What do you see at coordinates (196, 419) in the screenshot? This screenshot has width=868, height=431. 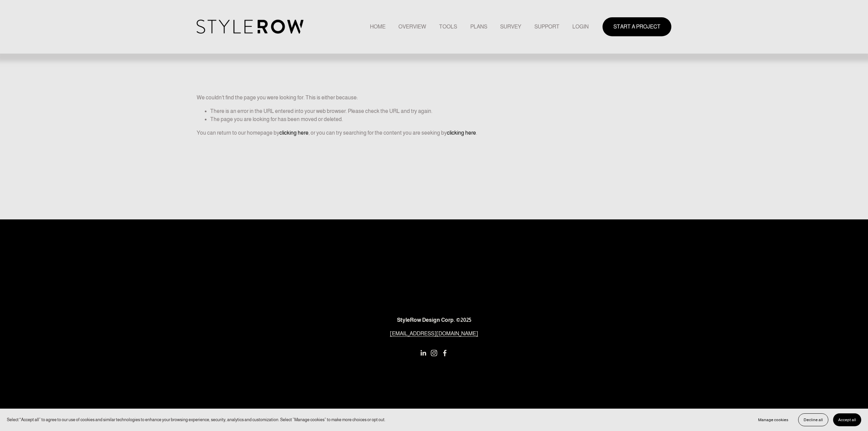 I see `p: Select “Accept all” to agree to our use of cookies and similar technologies to enhance your brows...` at bounding box center [196, 419].